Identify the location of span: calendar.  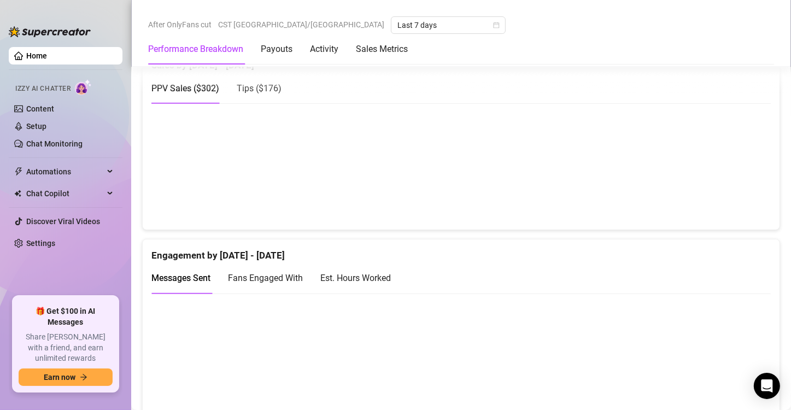
(496, 25).